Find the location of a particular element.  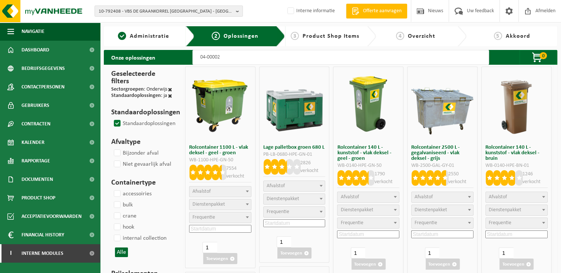

span: Interne modules is located at coordinates (42, 254).